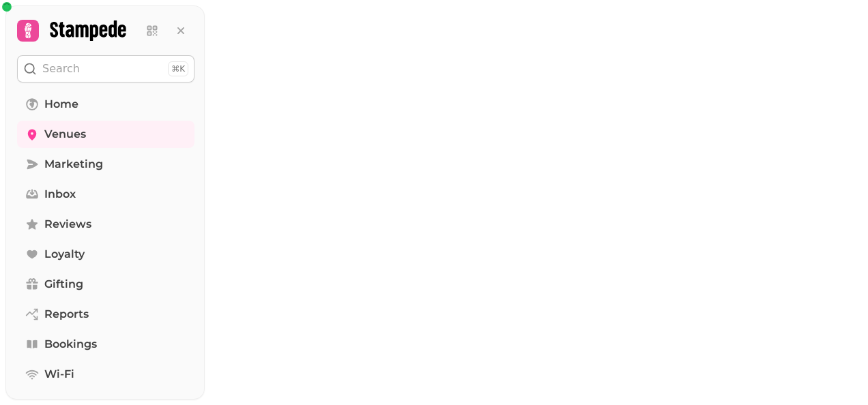 The height and width of the screenshot is (405, 868). Describe the element at coordinates (106, 224) in the screenshot. I see `a: Reviews` at that location.